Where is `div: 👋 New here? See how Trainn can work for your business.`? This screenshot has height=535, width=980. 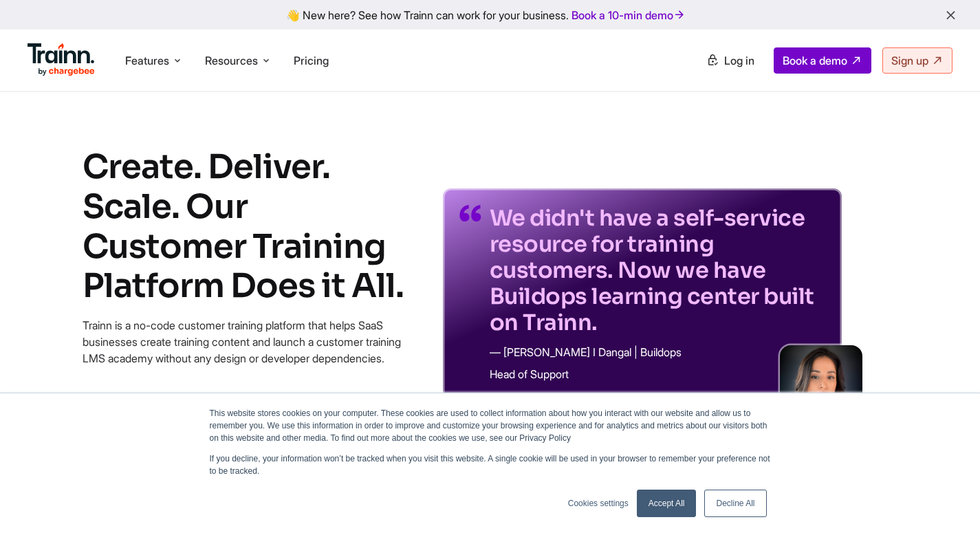 div: 👋 New here? See how Trainn can work for your business. is located at coordinates (490, 14).